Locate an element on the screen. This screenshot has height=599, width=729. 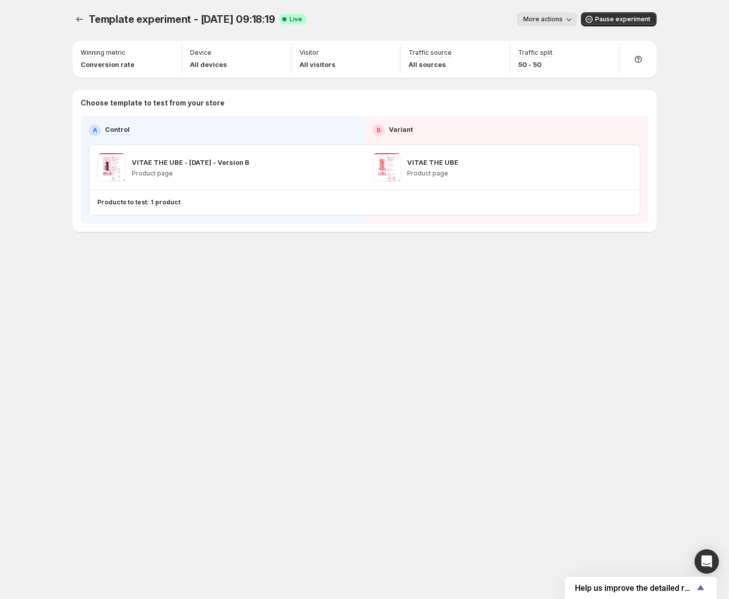
p: VITAE THE UBE is located at coordinates (432, 162).